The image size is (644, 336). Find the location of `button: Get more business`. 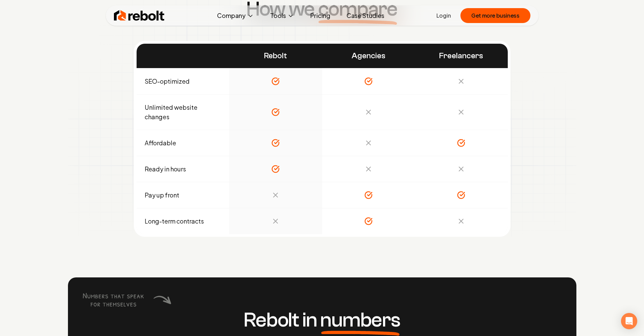

button: Get more business is located at coordinates (495, 16).